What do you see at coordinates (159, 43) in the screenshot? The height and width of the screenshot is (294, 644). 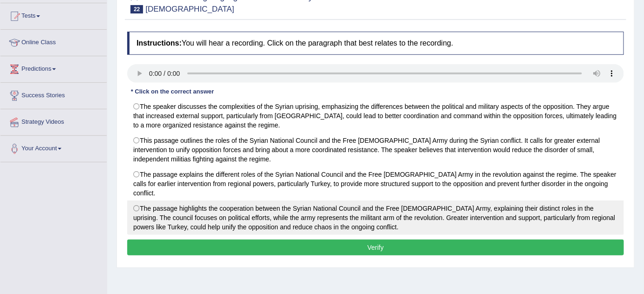 I see `b: Instructions:` at bounding box center [159, 43].